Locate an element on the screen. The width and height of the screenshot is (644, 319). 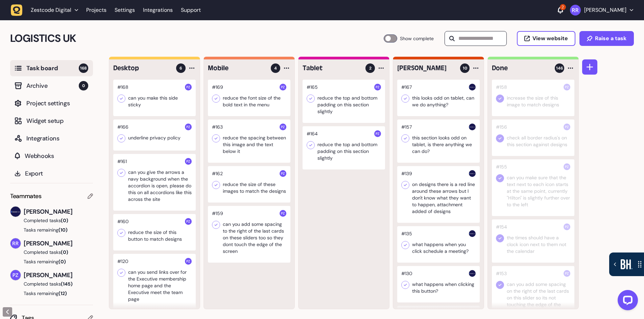
a: Support is located at coordinates (191, 10).